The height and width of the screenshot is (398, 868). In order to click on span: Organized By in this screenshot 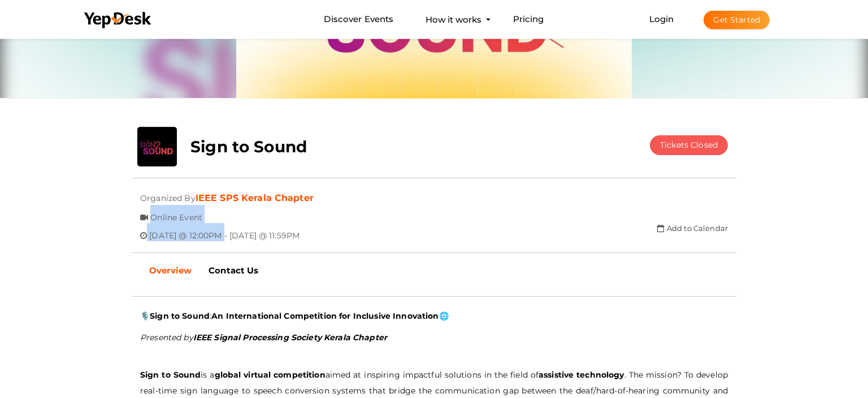, I will do `click(168, 194)`.